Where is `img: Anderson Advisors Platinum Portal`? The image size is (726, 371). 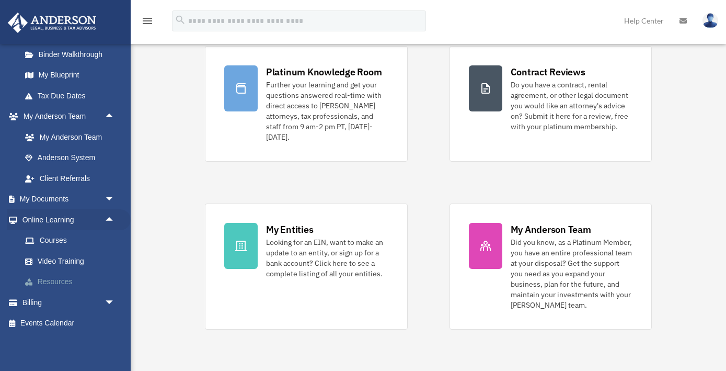
img: Anderson Advisors Platinum Portal is located at coordinates (52, 22).